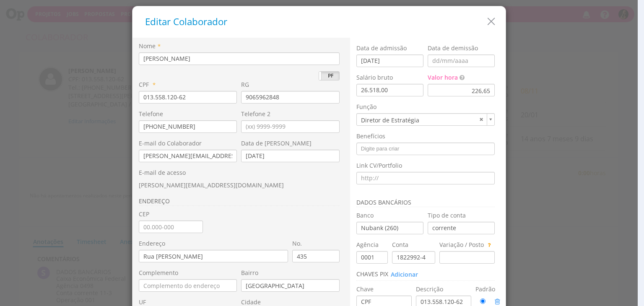  Describe the element at coordinates (425, 203) in the screenshot. I see `h3: Dados bancários` at that location.